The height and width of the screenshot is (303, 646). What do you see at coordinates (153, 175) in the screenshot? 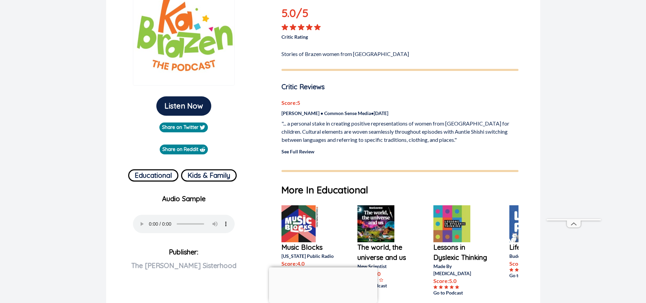
I see `button: Educational` at bounding box center [153, 175].